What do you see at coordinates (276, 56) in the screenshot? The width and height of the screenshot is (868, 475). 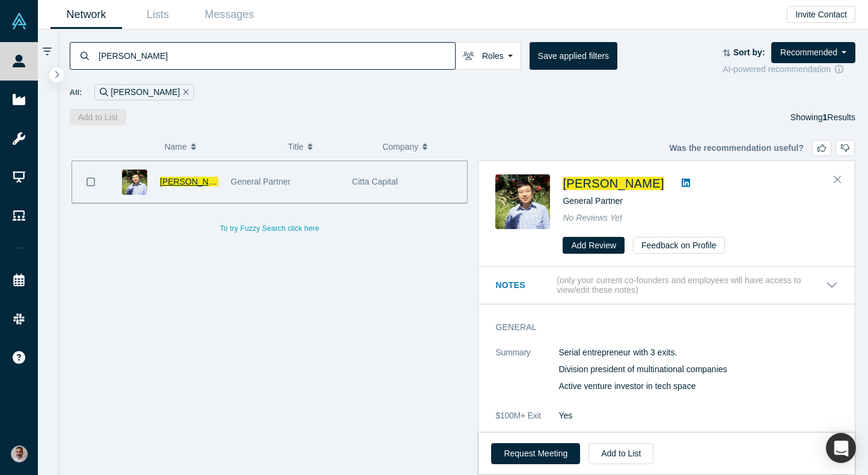 I see `input: Search by name, title, company, summary, expertise, investment criteria or topics of focus` at bounding box center [276, 56].